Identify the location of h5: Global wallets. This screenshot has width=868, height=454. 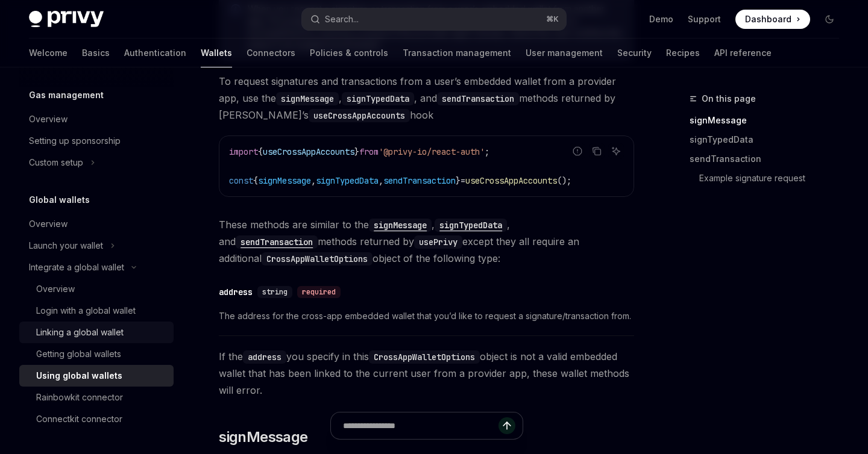
(59, 200).